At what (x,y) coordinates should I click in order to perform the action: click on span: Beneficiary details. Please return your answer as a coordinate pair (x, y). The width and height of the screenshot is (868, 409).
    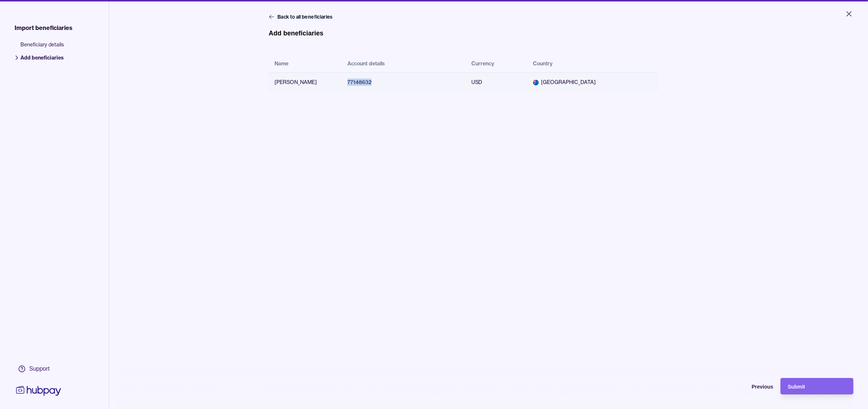
    Looking at the image, I should click on (42, 47).